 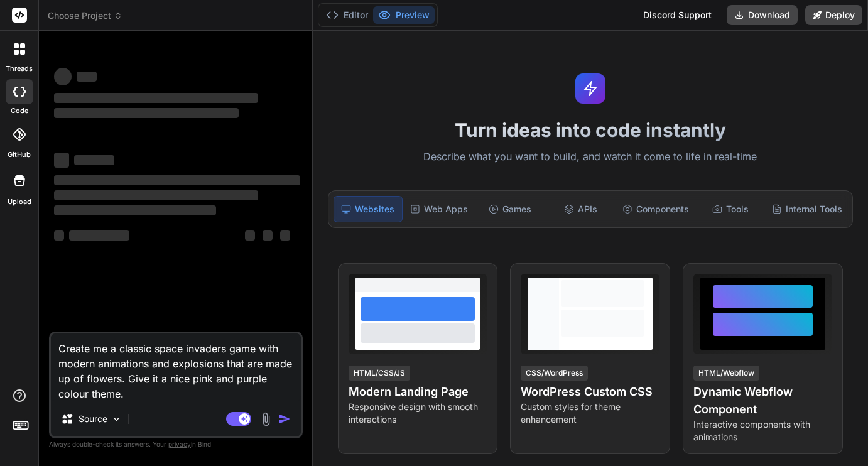 What do you see at coordinates (347, 15) in the screenshot?
I see `button: Editor` at bounding box center [347, 15].